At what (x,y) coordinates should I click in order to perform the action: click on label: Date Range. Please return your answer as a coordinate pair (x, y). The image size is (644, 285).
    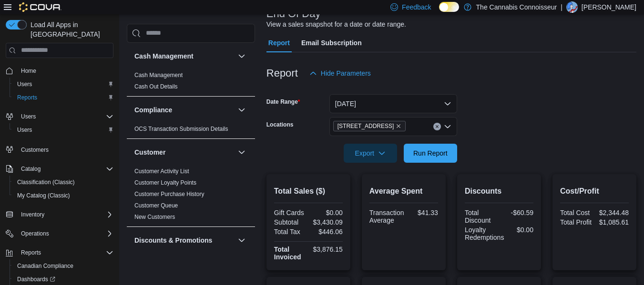
    Looking at the image, I should click on (284, 102).